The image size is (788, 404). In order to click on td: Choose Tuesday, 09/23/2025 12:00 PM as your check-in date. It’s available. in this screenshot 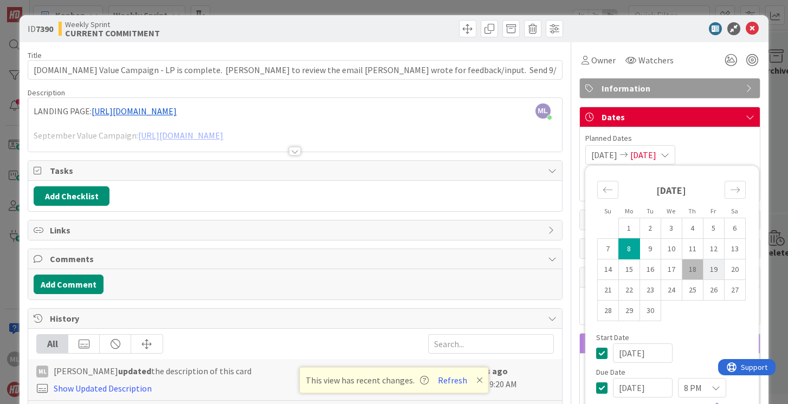, I will do `click(650, 290)`.